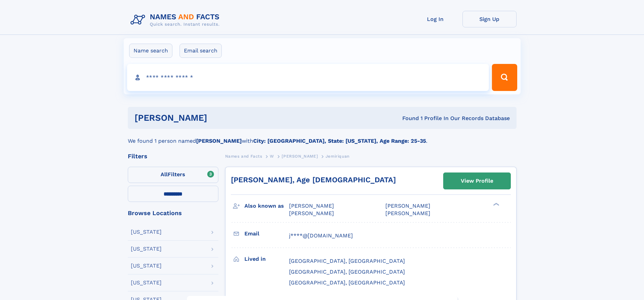 The image size is (644, 300). Describe the element at coordinates (436, 19) in the screenshot. I see `a: Log In` at that location.